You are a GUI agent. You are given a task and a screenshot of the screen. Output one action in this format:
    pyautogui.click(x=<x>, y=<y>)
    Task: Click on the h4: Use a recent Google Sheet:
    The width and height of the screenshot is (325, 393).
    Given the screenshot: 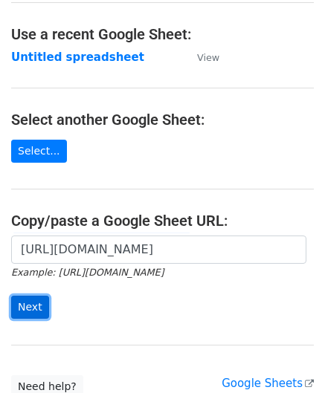 What is the action you would take?
    pyautogui.click(x=162, y=34)
    